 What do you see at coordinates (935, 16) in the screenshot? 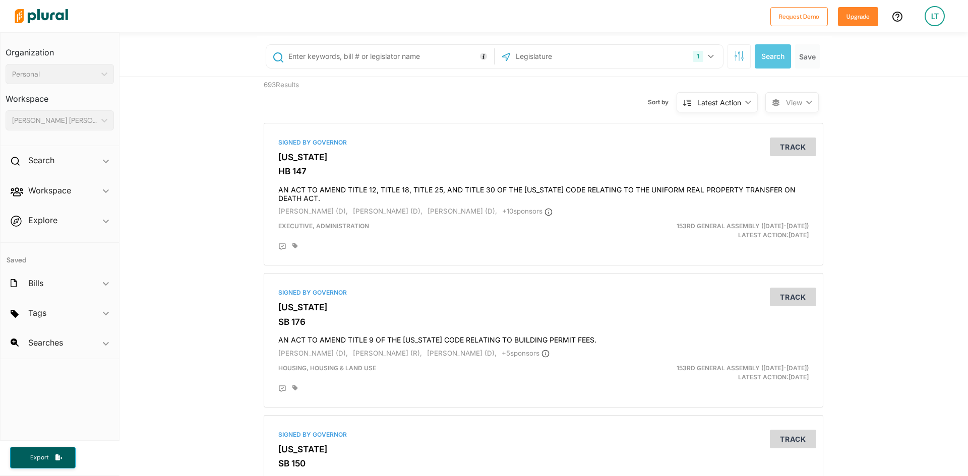
I see `a: LT` at bounding box center [935, 16].